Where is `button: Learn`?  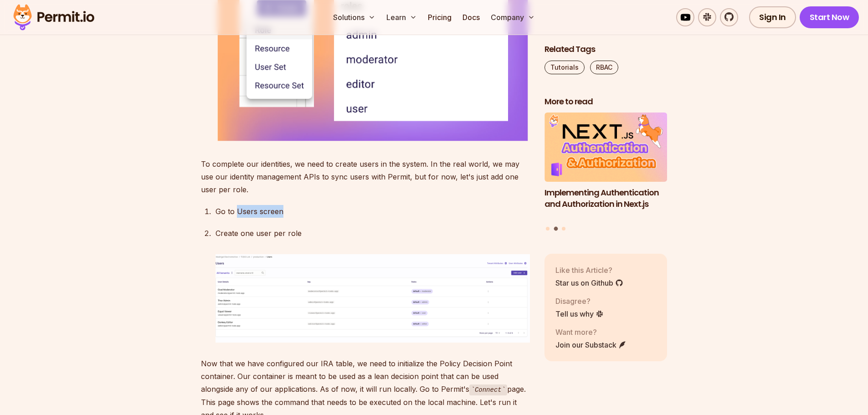 button: Learn is located at coordinates (402, 17).